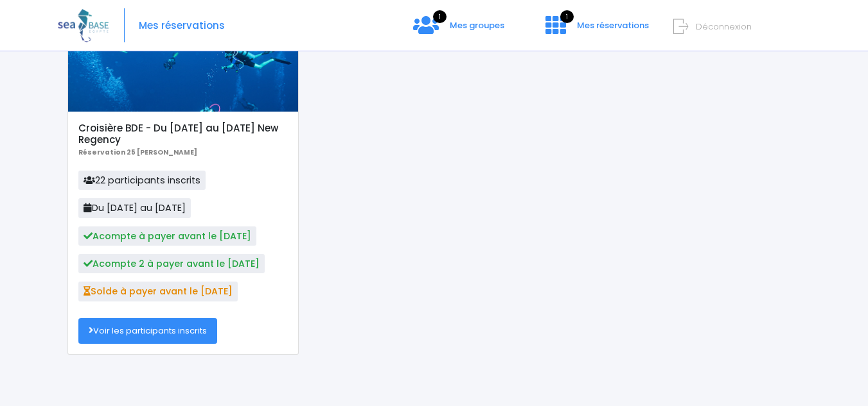 The height and width of the screenshot is (406, 868). Describe the element at coordinates (148, 331) in the screenshot. I see `a: Voir les participants inscrits` at that location.